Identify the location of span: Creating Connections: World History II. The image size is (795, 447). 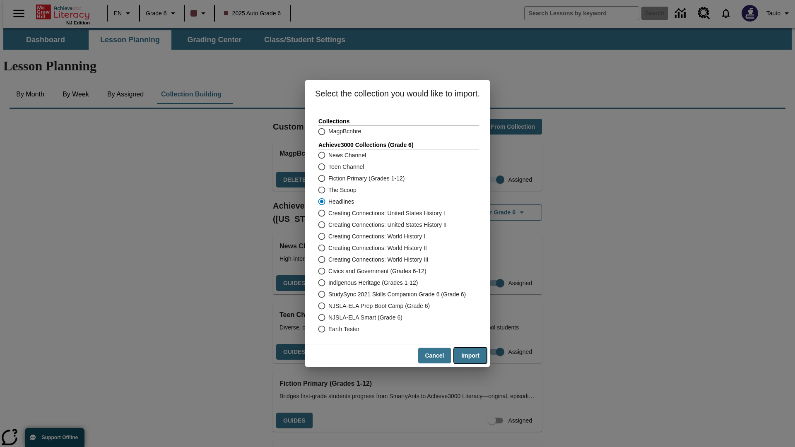
(378, 248).